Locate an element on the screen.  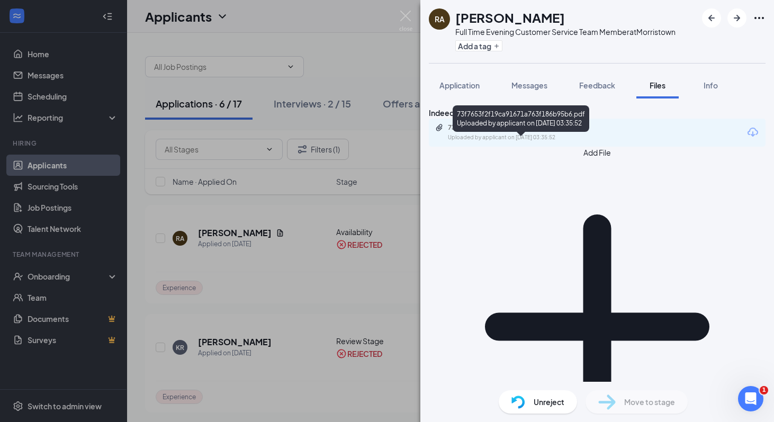
button: ArrowRight is located at coordinates (737, 18).